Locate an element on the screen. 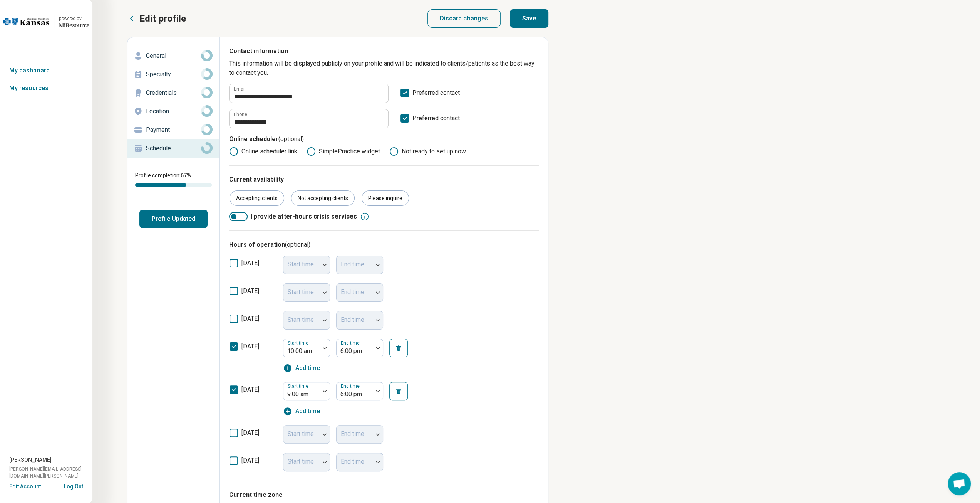  p: Online scheduler is located at coordinates (384, 140).